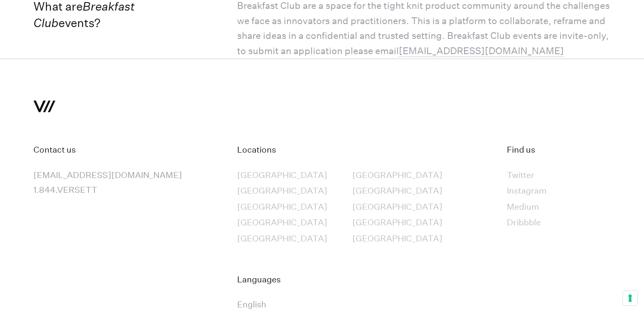 The height and width of the screenshot is (312, 644). Describe the element at coordinates (55, 150) in the screenshot. I see `a: Contact us` at that location.